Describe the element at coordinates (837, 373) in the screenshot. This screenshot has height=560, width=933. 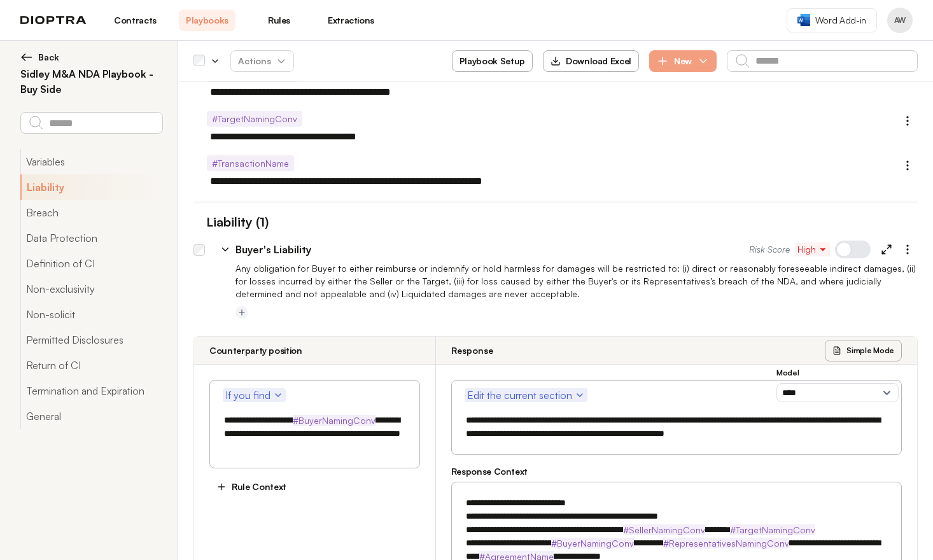
I see `h3: Model` at that location.